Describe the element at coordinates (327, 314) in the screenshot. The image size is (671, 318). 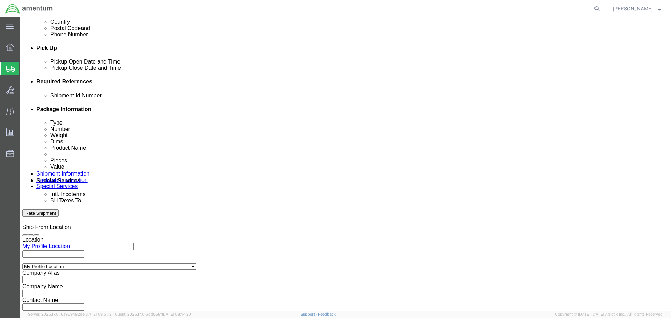
I see `a: Feedback` at that location.